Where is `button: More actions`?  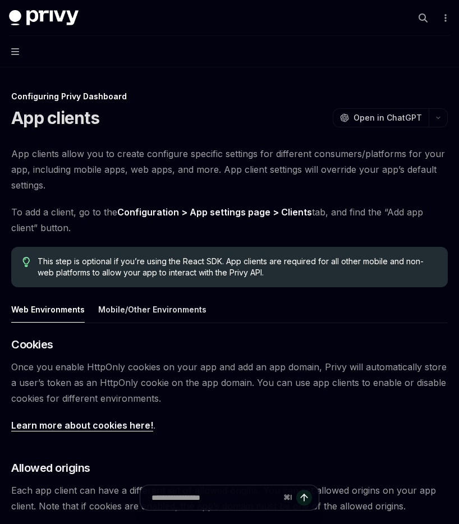 button: More actions is located at coordinates (444, 18).